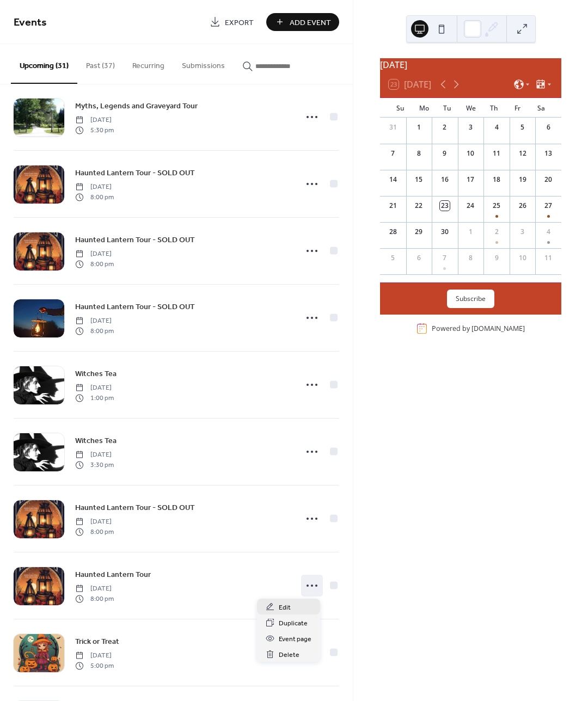 The height and width of the screenshot is (701, 588). Describe the element at coordinates (393, 206) in the screenshot. I see `div: 21` at that location.